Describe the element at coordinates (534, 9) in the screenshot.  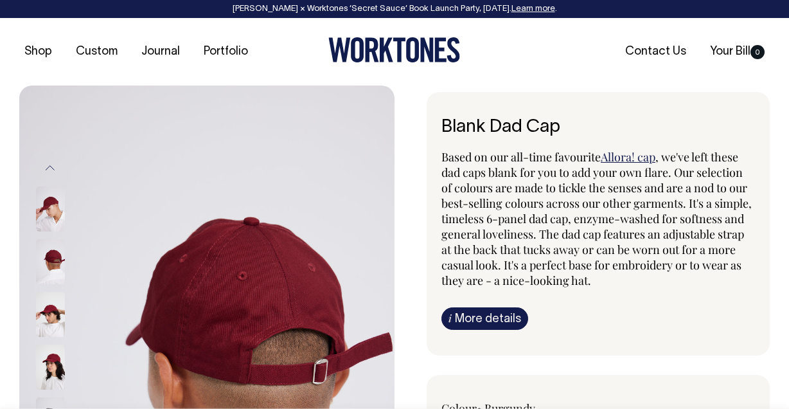
I see `a: Learn more` at that location.